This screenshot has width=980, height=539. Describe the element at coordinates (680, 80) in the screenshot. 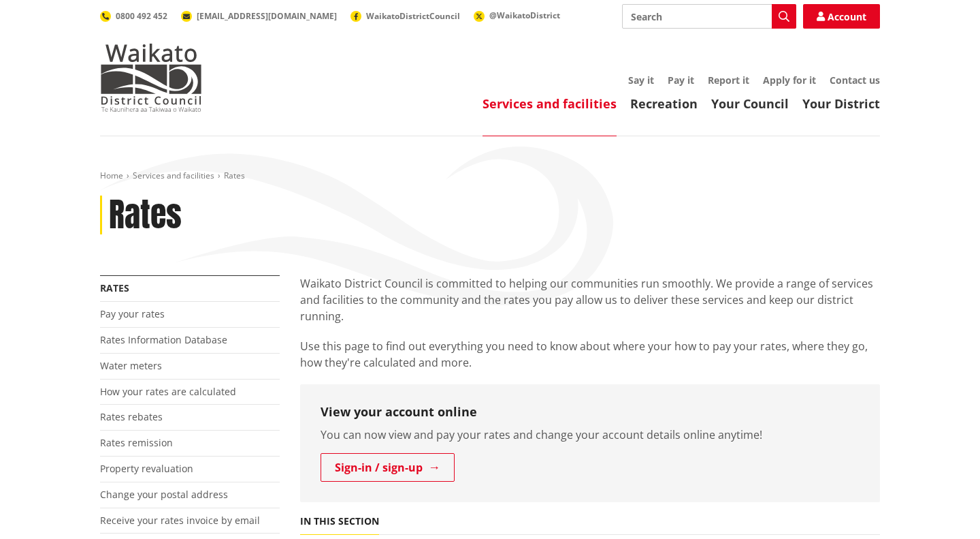

I see `a: Pay it` at that location.